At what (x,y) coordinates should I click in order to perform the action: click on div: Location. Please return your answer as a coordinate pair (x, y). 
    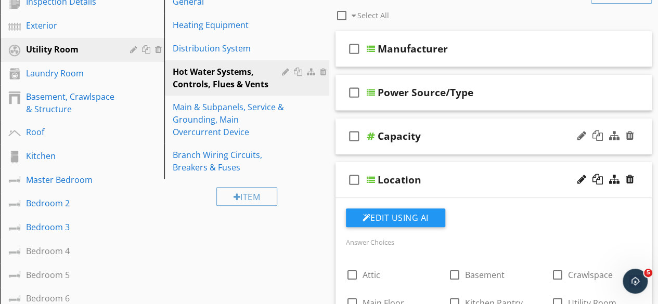
    Looking at the image, I should click on (399, 180).